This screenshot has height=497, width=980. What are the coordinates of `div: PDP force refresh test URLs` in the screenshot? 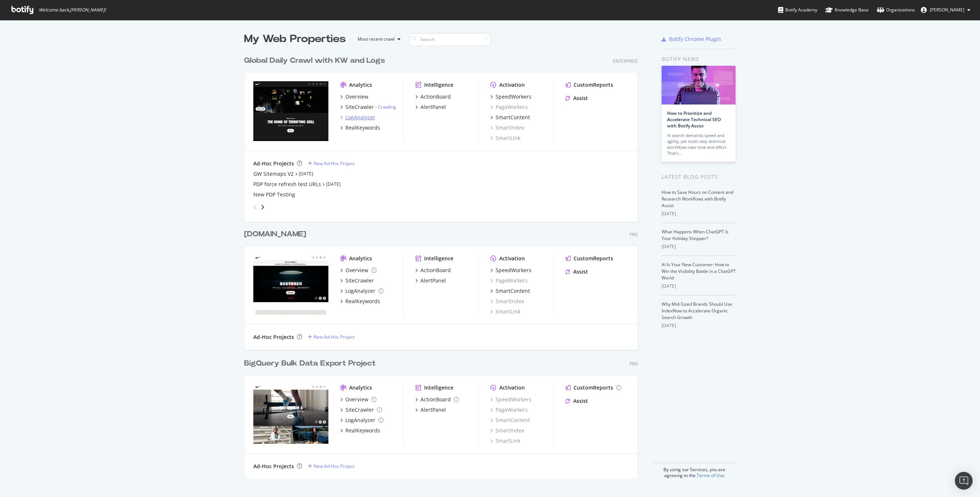 It's located at (287, 185).